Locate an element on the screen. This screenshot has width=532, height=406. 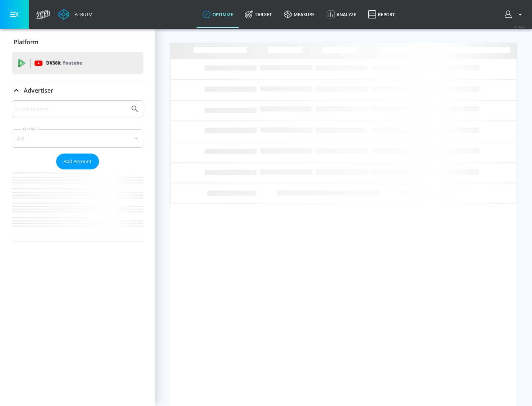
a: Target is located at coordinates (258, 15).